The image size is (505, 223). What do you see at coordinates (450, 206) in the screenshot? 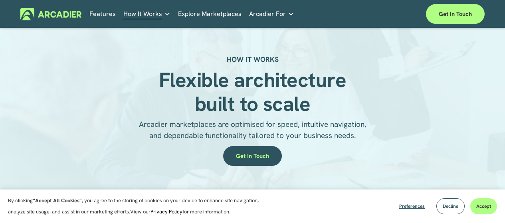
I see `button: Decline` at bounding box center [450, 206].